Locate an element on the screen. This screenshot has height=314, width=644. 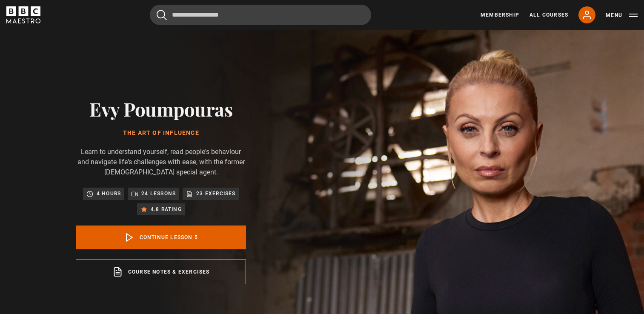
p: Learn to understand yourself, read people's behaviour and navigate life's challenges with ease, w... is located at coordinates (161, 162).